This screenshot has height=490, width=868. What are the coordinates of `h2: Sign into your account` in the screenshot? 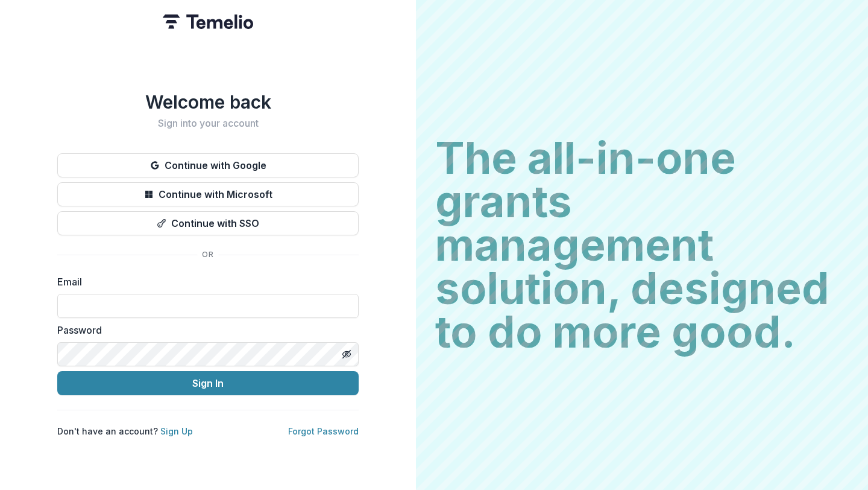 It's located at (208, 123).